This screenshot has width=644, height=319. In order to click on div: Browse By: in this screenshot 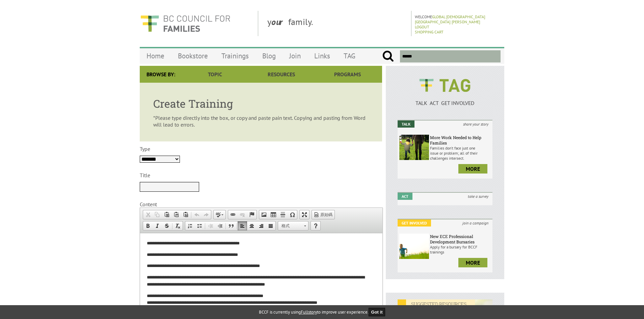, I will do `click(161, 74)`.